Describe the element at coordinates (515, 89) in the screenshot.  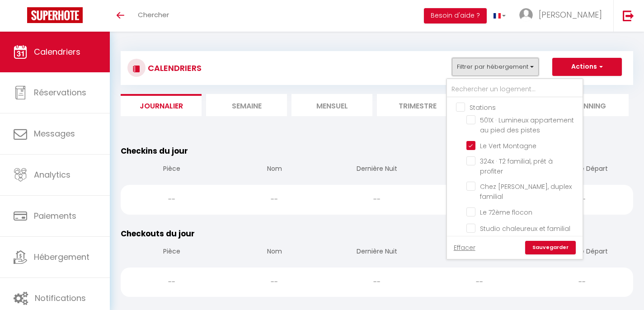
I see `input: Rechercher un logement...` at that location.